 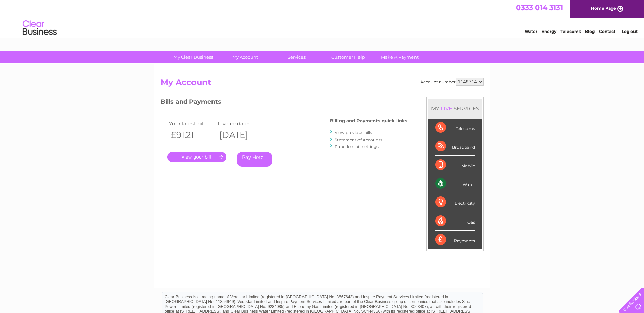 What do you see at coordinates (455, 147) in the screenshot?
I see `div: Broadband` at bounding box center [455, 147].